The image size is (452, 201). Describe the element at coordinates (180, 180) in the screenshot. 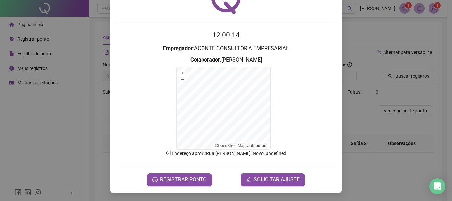

I see `button: REGISTRAR PONTO` at that location.